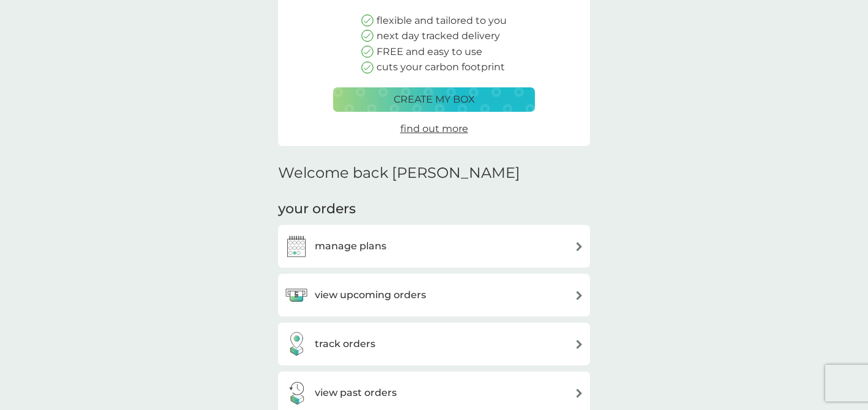 The width and height of the screenshot is (868, 410). What do you see at coordinates (317, 209) in the screenshot?
I see `h3: your orders` at bounding box center [317, 209].